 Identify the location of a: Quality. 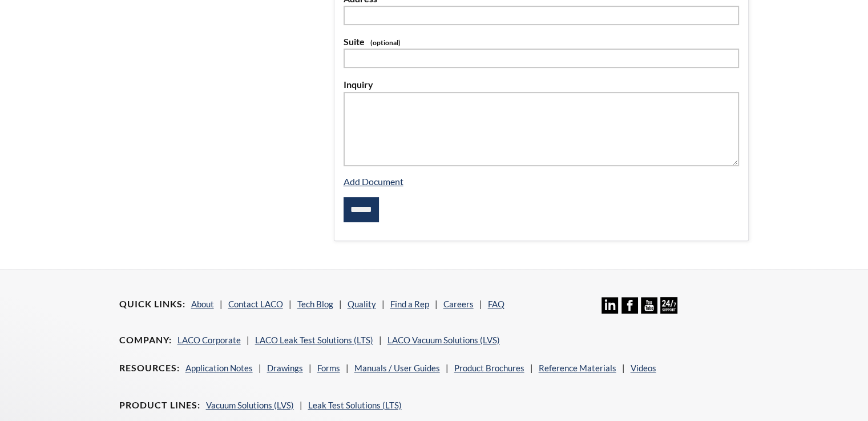
(362, 304).